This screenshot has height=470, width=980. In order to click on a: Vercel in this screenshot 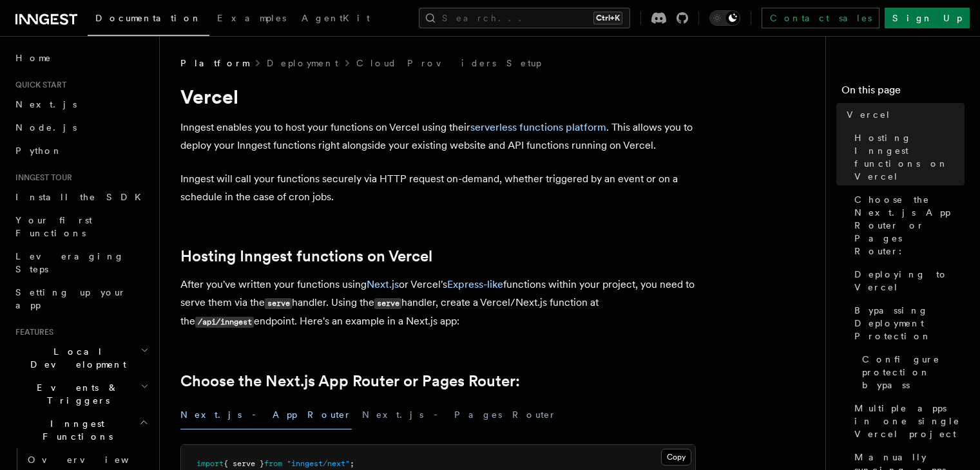, I will do `click(903, 115)`.